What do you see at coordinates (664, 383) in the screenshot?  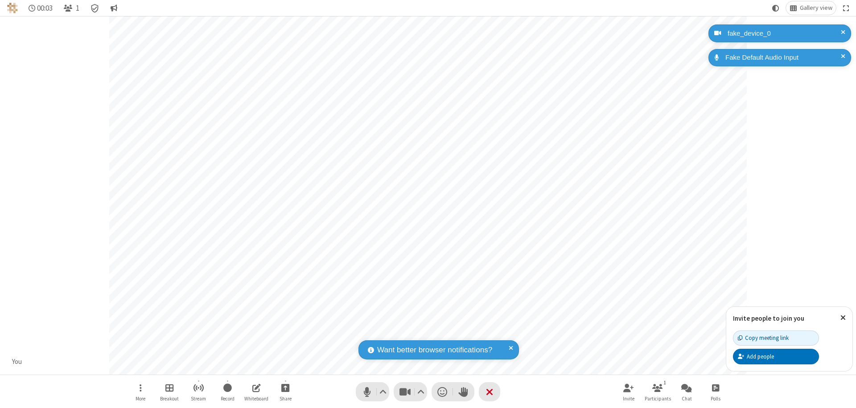 I see `div: 1` at bounding box center [664, 383].